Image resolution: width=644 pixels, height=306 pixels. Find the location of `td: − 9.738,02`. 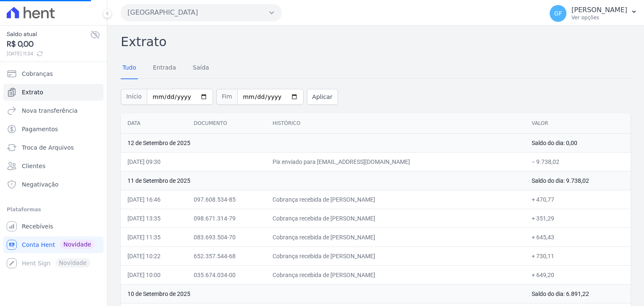

td: − 9.738,02 is located at coordinates (578, 161).